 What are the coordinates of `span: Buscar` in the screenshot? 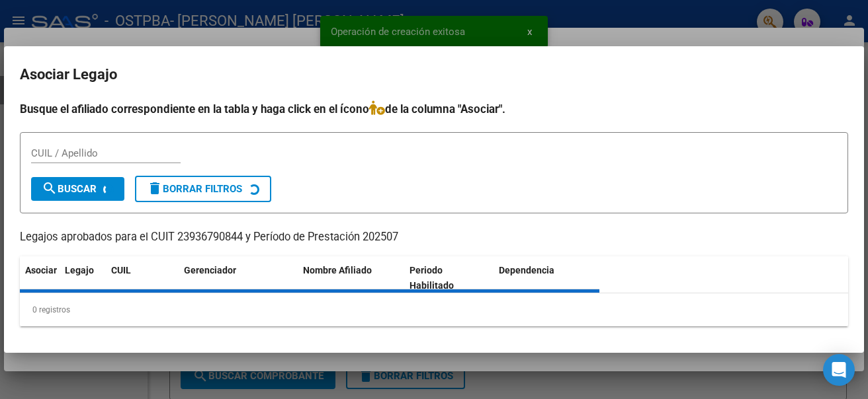 It's located at (69, 189).